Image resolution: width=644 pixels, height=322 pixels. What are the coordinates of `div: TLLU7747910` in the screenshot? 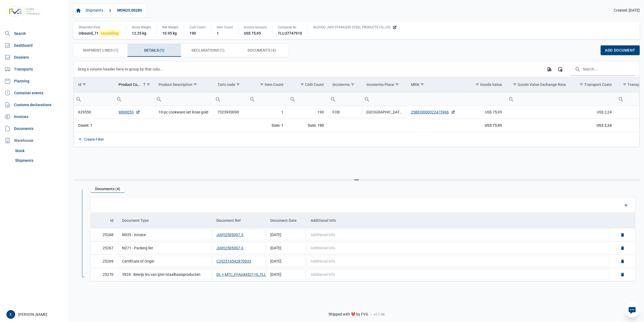 It's located at (290, 33).